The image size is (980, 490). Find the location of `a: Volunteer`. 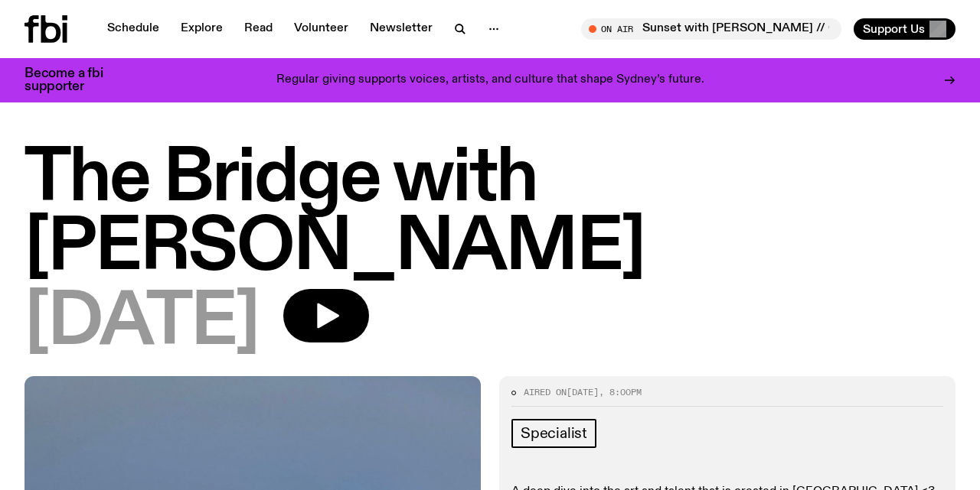

a: Volunteer is located at coordinates (321, 29).